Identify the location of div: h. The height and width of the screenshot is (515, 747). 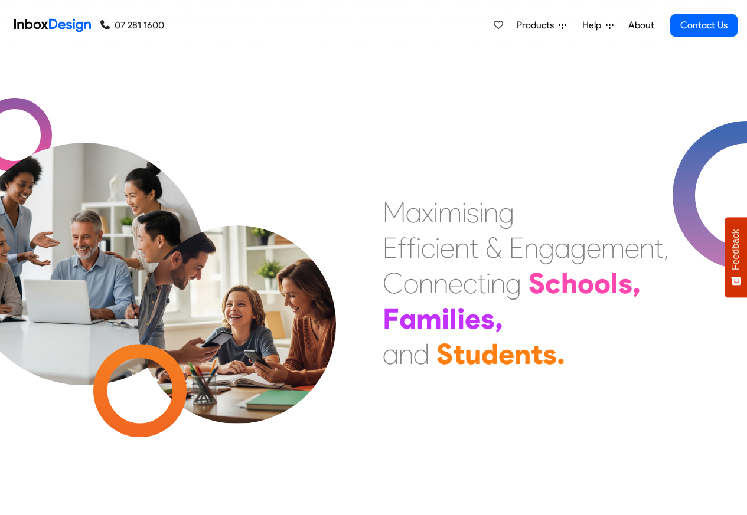
(569, 283).